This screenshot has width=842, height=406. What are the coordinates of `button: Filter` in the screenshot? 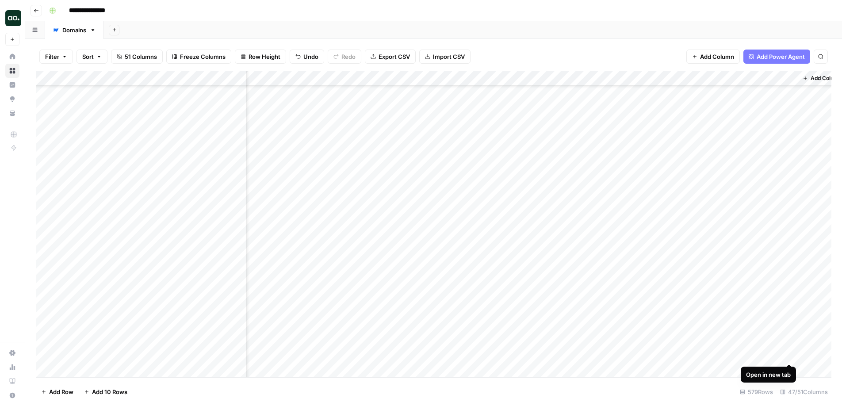 It's located at (56, 57).